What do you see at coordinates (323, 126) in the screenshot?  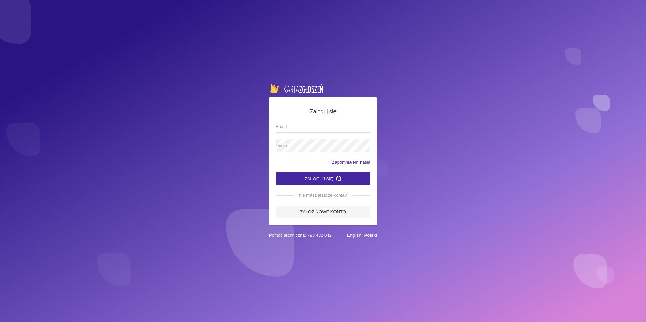 I see `input: Email` at bounding box center [323, 126].